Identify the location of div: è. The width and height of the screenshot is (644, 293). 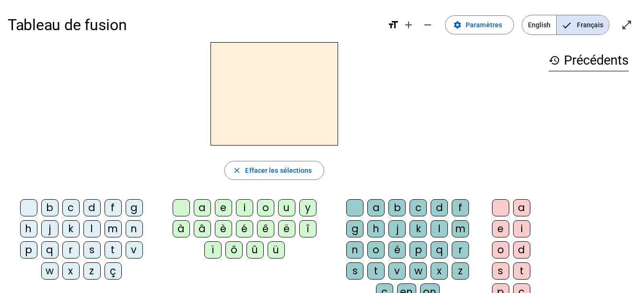
(224, 229).